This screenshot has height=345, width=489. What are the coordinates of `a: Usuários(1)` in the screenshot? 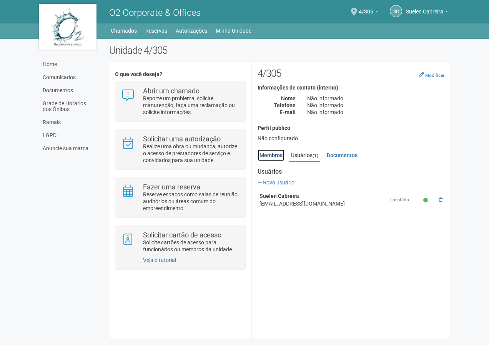 It's located at (304, 156).